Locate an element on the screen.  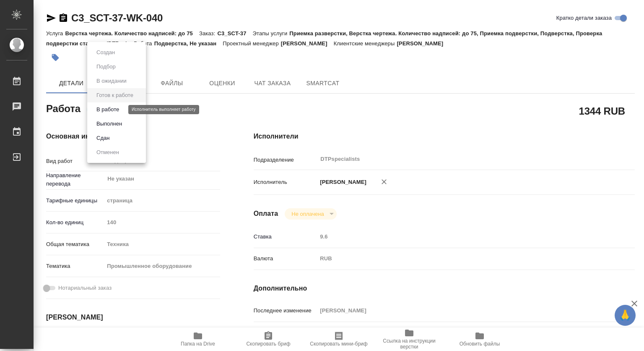
button: Отменен is located at coordinates (108, 152).